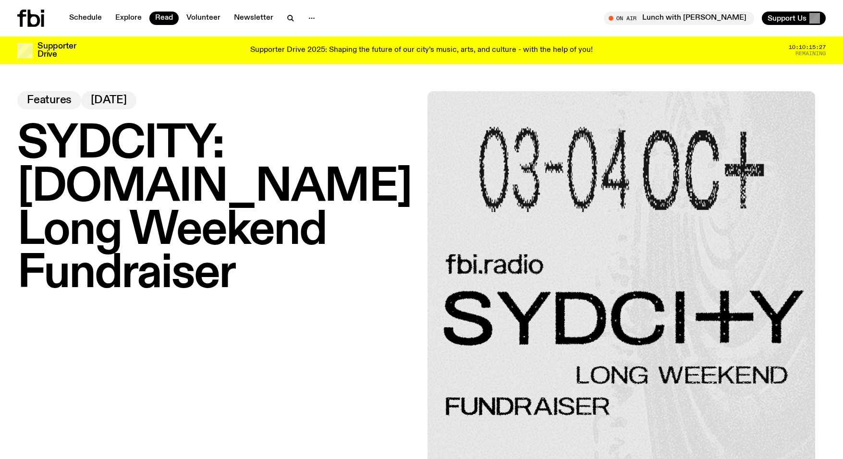 The image size is (843, 459). Describe the element at coordinates (810, 53) in the screenshot. I see `span: Remaining` at that location.